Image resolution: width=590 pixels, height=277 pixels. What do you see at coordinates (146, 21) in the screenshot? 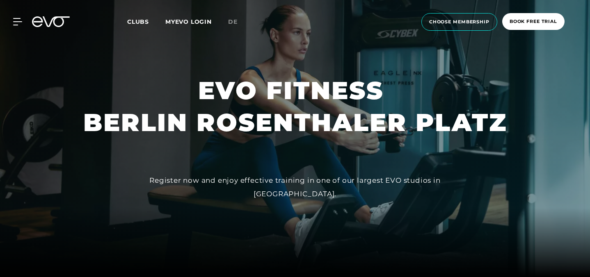
I see `a: Clubs` at bounding box center [146, 21].